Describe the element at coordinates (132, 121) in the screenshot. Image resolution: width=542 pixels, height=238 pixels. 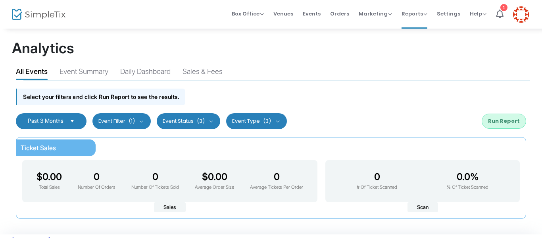
I see `span: (1)` at that location.